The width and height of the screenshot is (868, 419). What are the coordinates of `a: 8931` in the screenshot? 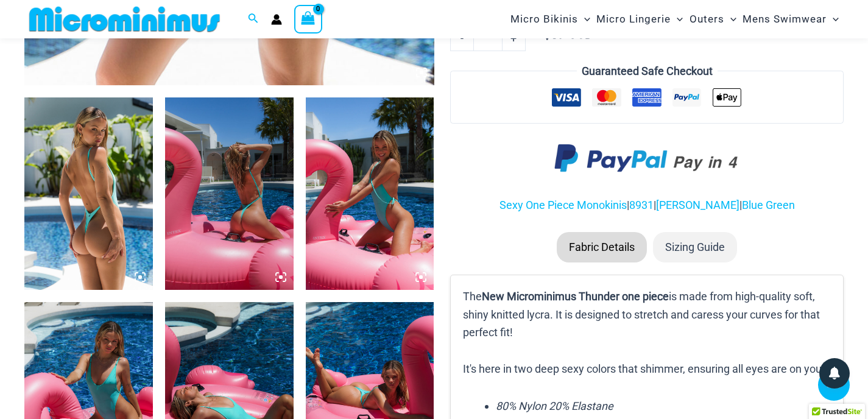 It's located at (641, 205).